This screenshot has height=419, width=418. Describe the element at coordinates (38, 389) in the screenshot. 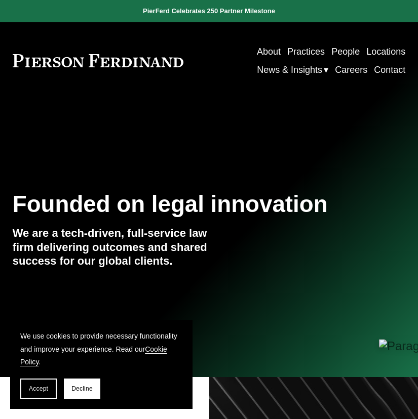

I see `button: Accept` at that location.